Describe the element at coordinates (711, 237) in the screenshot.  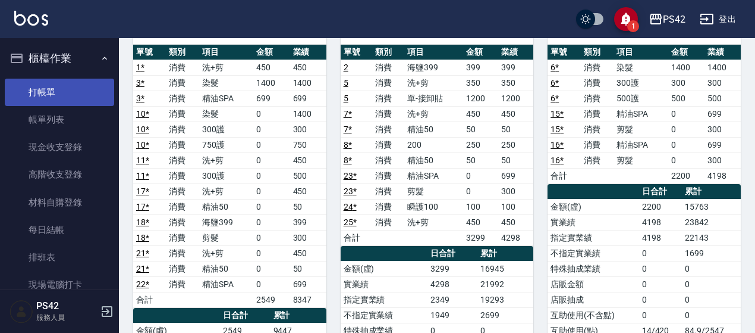
I see `td: 22143` at that location.